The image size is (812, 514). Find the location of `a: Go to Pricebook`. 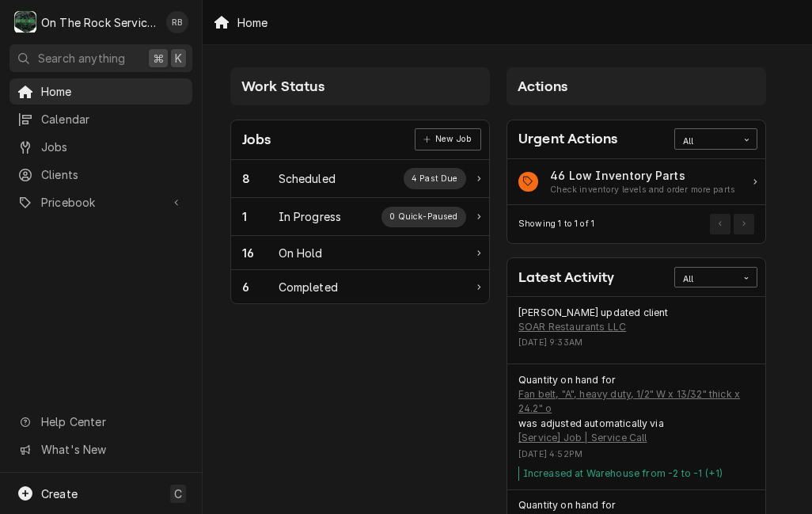

a: Go to Pricebook is located at coordinates (100, 202).